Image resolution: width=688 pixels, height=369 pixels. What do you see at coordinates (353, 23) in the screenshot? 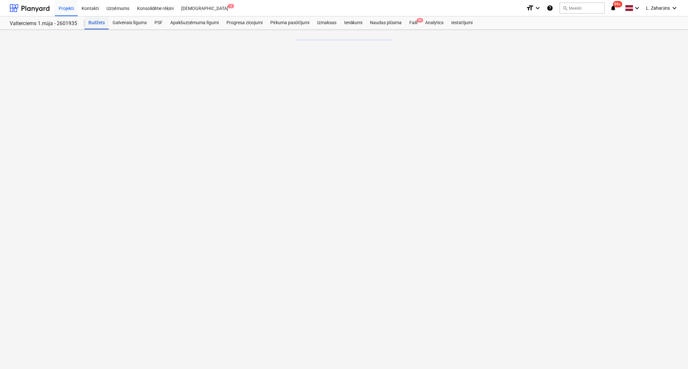
I see `div: Ienākumi` at bounding box center [353, 23].